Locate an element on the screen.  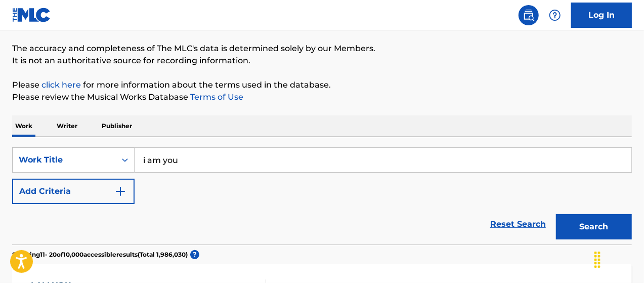
p: It is not an authoritative source for recording information. is located at coordinates (322, 61).